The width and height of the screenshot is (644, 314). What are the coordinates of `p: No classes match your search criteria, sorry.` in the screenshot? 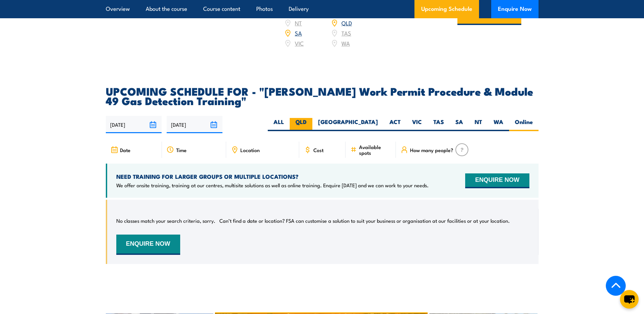 It's located at (166, 221).